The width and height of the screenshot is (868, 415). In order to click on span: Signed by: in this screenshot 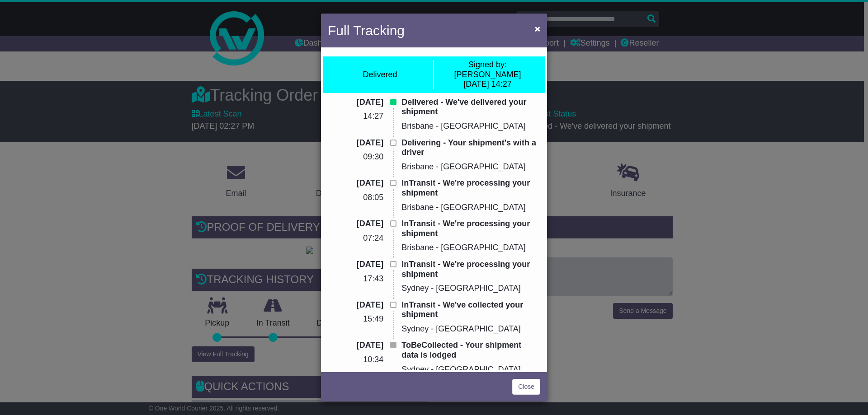, I will do `click(488, 65)`.